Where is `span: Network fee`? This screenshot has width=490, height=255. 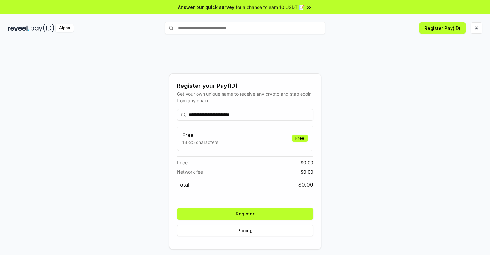 span: Network fee is located at coordinates (190, 172).